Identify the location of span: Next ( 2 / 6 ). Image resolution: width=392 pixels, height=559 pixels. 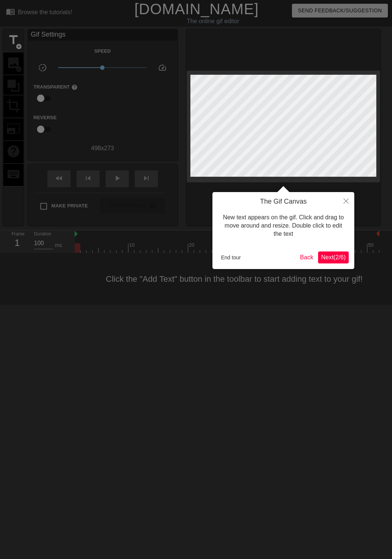
(334, 257).